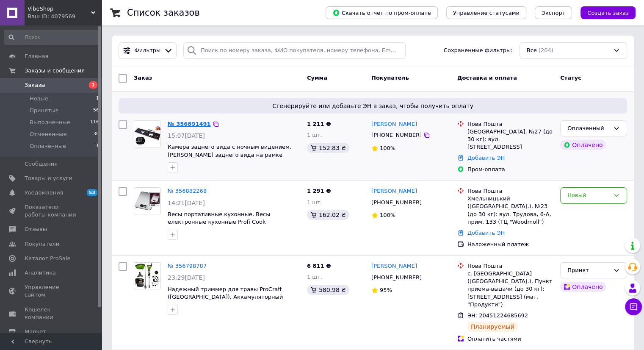 The width and height of the screenshot is (644, 350). Describe the element at coordinates (510, 339) in the screenshot. I see `div: Оплатить частями` at that location.